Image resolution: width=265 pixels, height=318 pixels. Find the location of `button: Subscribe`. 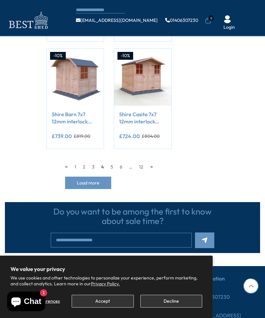

button: Subscribe is located at coordinates (204, 240).